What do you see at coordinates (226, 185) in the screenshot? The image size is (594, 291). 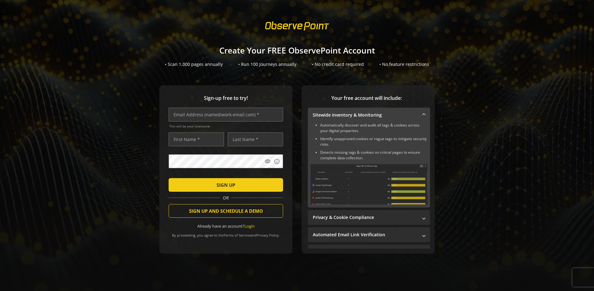 I see `span: SIGN UP` at bounding box center [226, 185].